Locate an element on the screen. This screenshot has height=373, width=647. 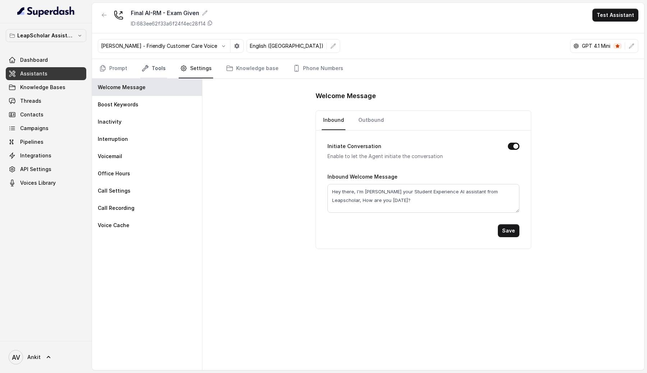
label: Inbound Welcome Message is located at coordinates (362, 176).